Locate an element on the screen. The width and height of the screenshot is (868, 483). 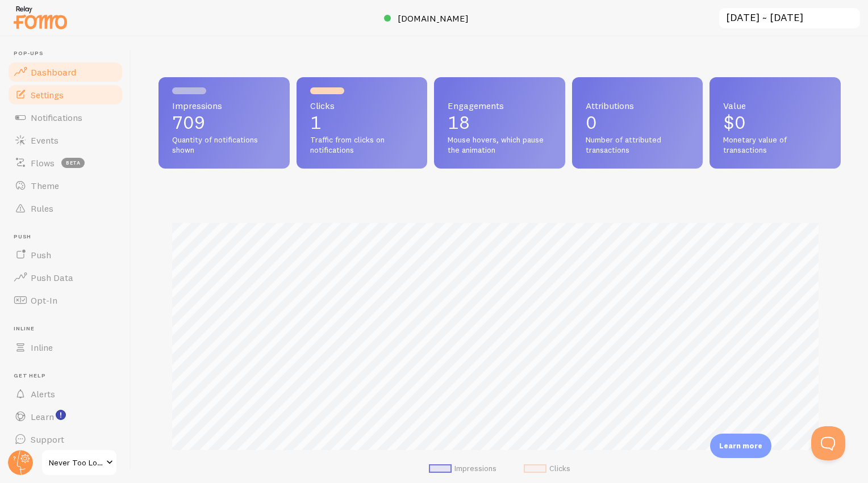
span: Opt-In is located at coordinates (44, 300).